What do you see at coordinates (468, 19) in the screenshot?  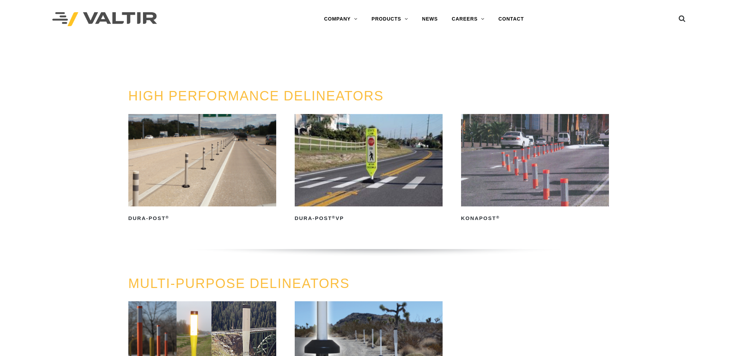 I see `a: CAREERS` at bounding box center [468, 19].